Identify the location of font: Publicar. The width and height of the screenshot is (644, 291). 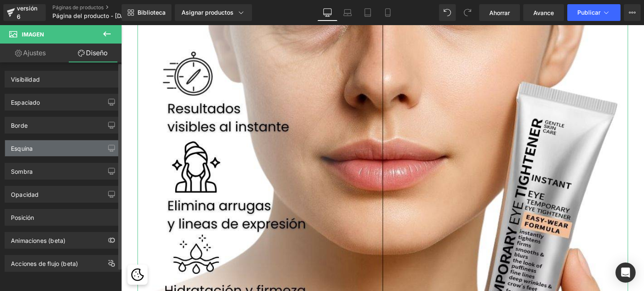
(589, 12).